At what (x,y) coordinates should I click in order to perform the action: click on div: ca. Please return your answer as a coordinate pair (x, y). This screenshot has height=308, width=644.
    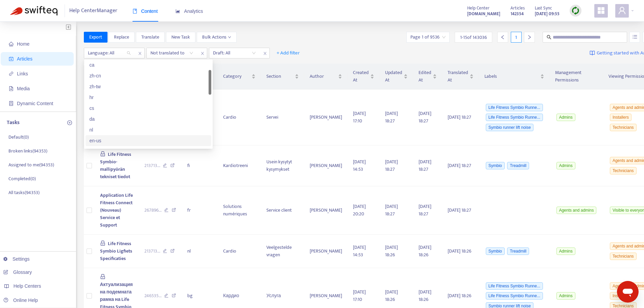
    Looking at the image, I should click on (149, 65).